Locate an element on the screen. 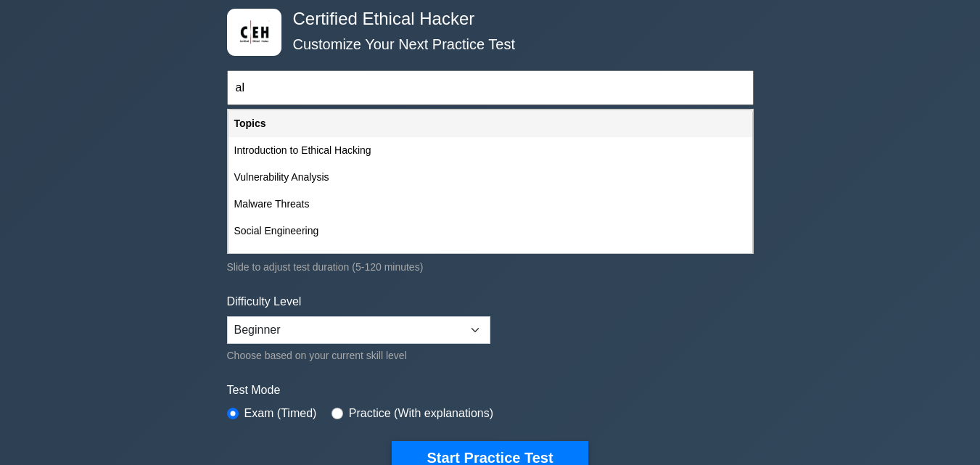 The height and width of the screenshot is (465, 980). div: Topics is located at coordinates (491, 124).